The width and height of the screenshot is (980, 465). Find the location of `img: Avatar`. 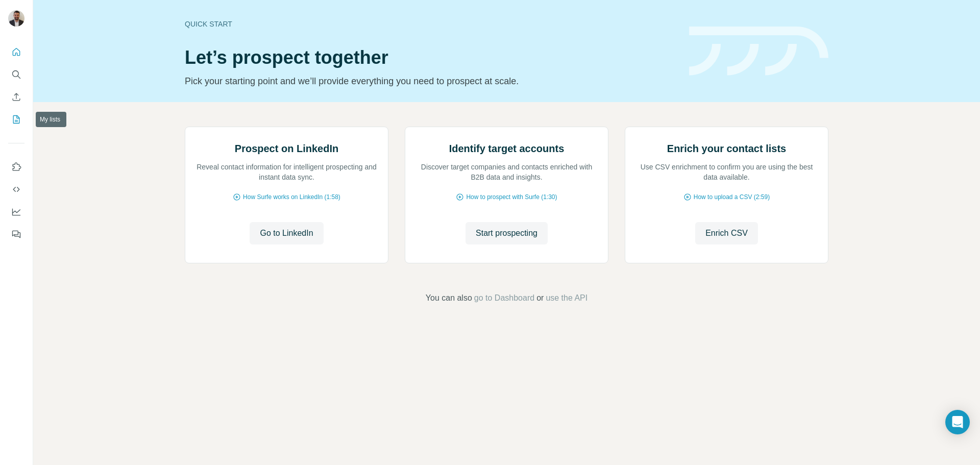

img: Avatar is located at coordinates (16, 18).